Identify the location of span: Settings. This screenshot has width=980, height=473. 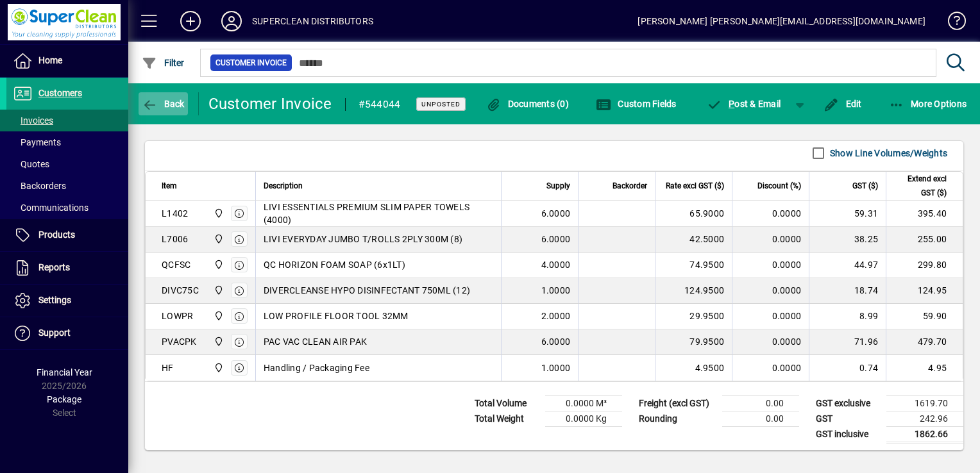
(55, 300).